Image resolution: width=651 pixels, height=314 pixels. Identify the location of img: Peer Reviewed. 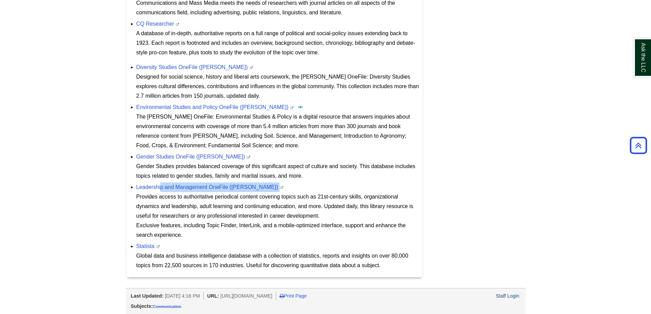
(300, 107).